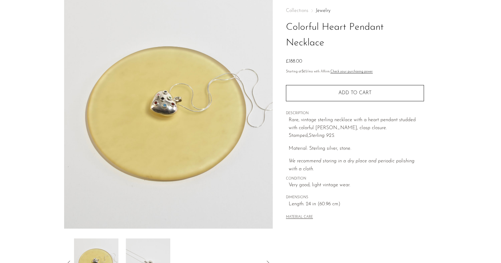 This screenshot has width=501, height=263. Describe the element at coordinates (304, 71) in the screenshot. I see `span: $65` at that location.